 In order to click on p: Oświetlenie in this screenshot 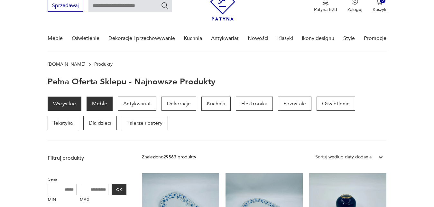, I will do `click(336, 104)`.